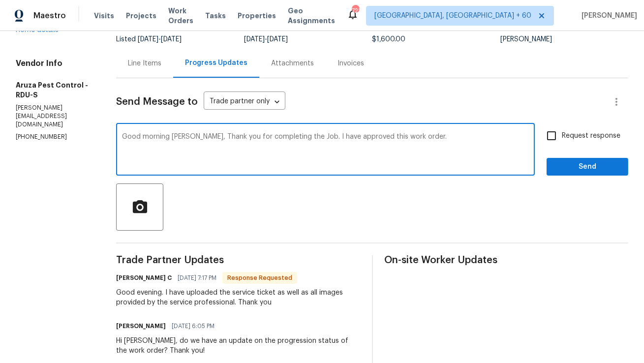 This screenshot has height=363, width=644. I want to click on span: Request response, so click(591, 135).